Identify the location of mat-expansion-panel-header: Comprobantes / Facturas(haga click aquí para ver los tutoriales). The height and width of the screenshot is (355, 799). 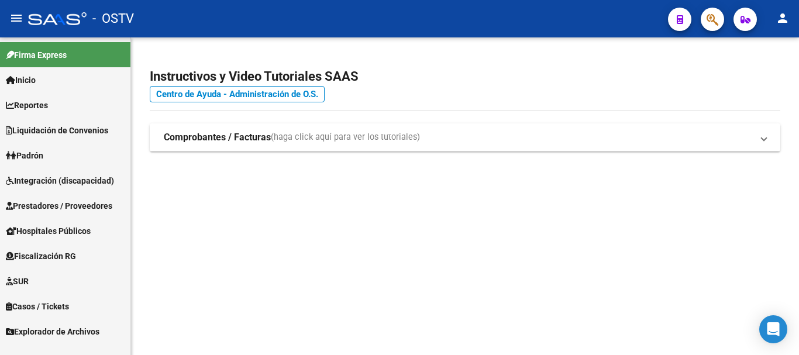
(465, 137).